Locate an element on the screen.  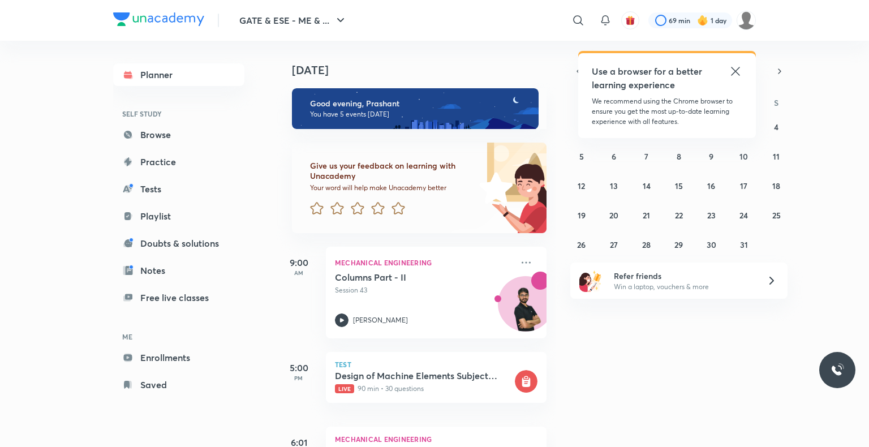
abbr: October 6, 2025 is located at coordinates (614, 156).